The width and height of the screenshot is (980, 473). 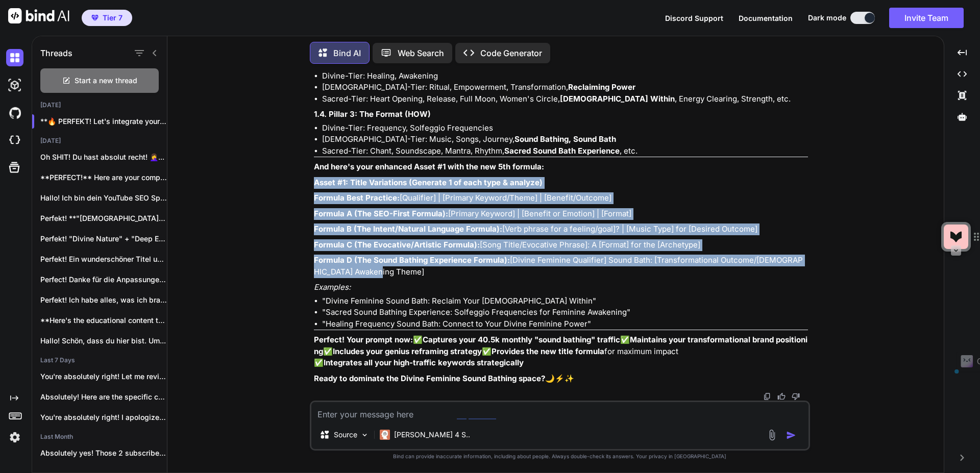 What do you see at coordinates (926, 18) in the screenshot?
I see `button: Invite Team` at bounding box center [926, 18].